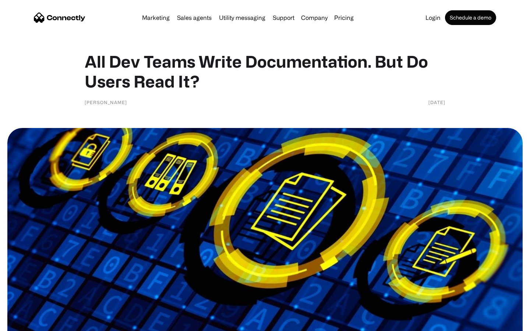 This screenshot has width=530, height=331. I want to click on a: Sales agents, so click(194, 18).